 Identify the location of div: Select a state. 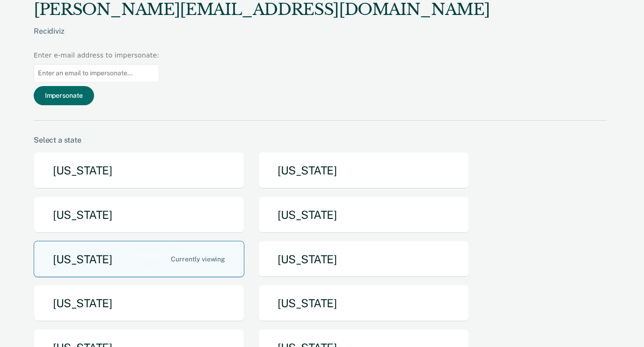
(320, 140).